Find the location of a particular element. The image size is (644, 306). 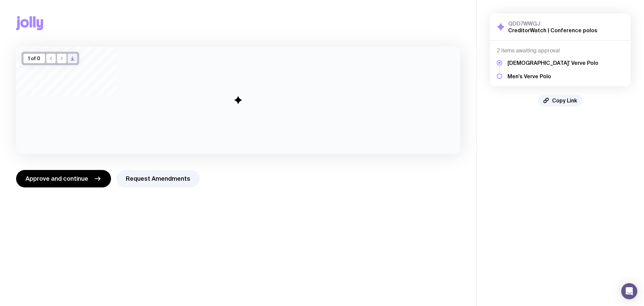

button: Copy Link is located at coordinates (560, 101).